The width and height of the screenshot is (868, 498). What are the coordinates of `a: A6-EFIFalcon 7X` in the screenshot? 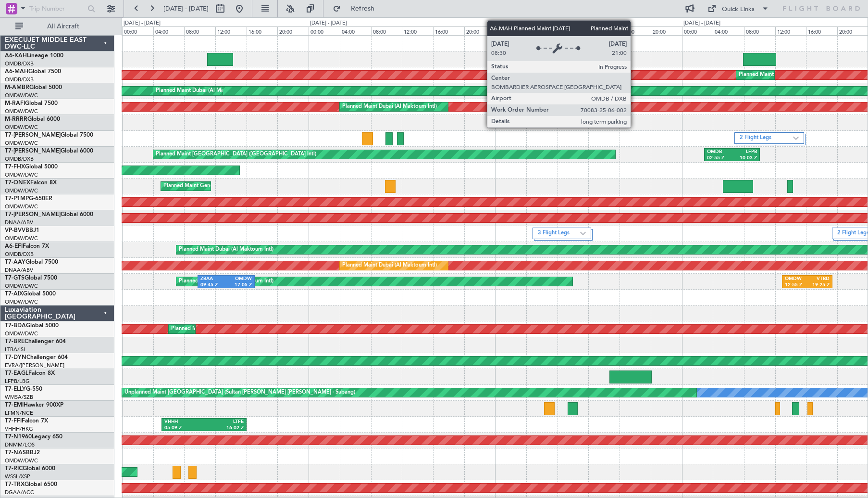 It's located at (27, 246).